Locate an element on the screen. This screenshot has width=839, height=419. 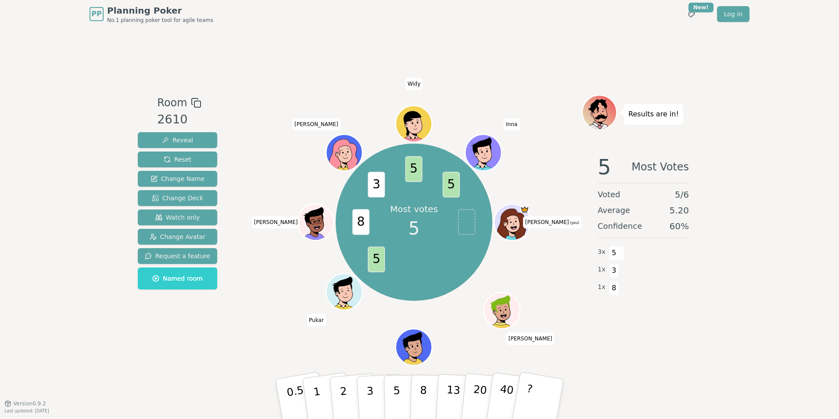
button: Watch only is located at coordinates (177, 217).